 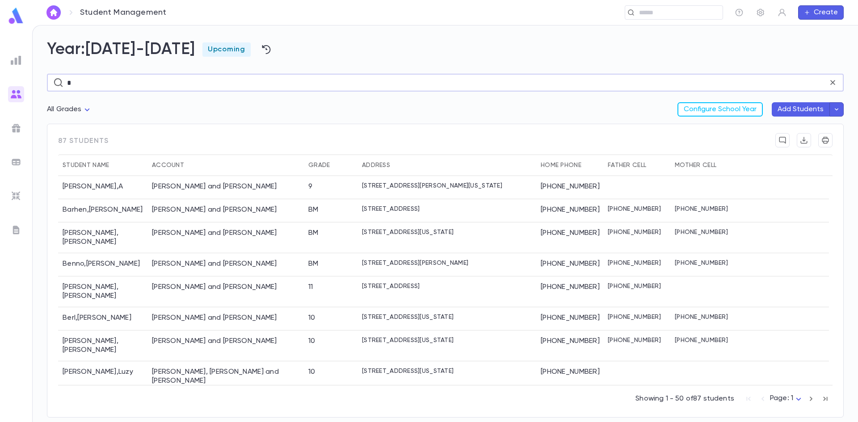 What do you see at coordinates (16, 196) in the screenshot?
I see `img: imports_grey.530a8a0e642e233f2baf0ef88e8c9fcb.svg` at bounding box center [16, 196].